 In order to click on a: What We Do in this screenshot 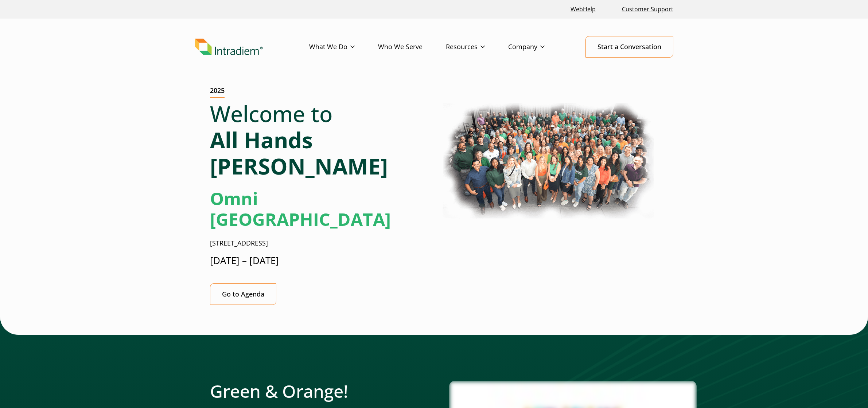, I will do `click(343, 47)`.